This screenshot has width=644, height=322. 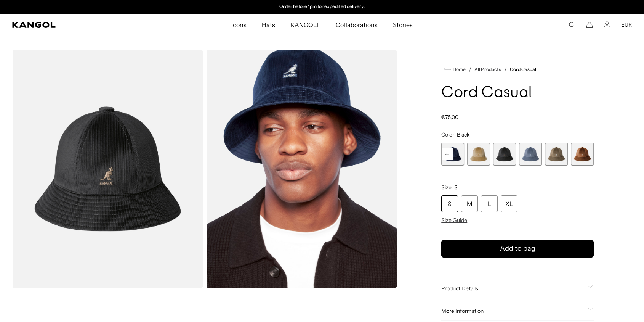 I want to click on div: 6 of 9, so click(x=504, y=154).